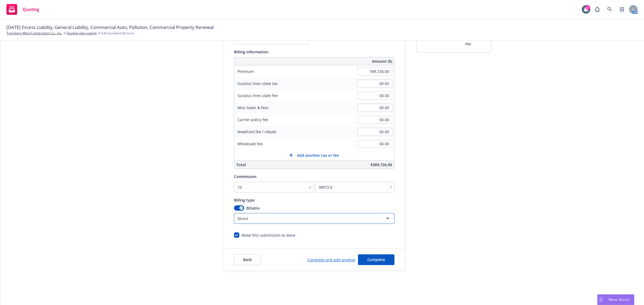 The height and width of the screenshot is (305, 644). Describe the element at coordinates (314, 208) in the screenshot. I see `div: Billable` at that location.